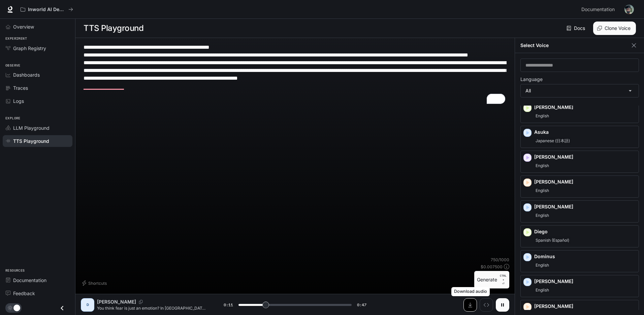  I want to click on span: TTS Playground, so click(31, 141).